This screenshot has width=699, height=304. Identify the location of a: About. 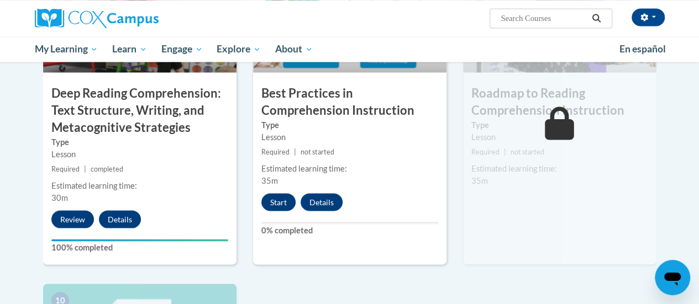
(294, 49).